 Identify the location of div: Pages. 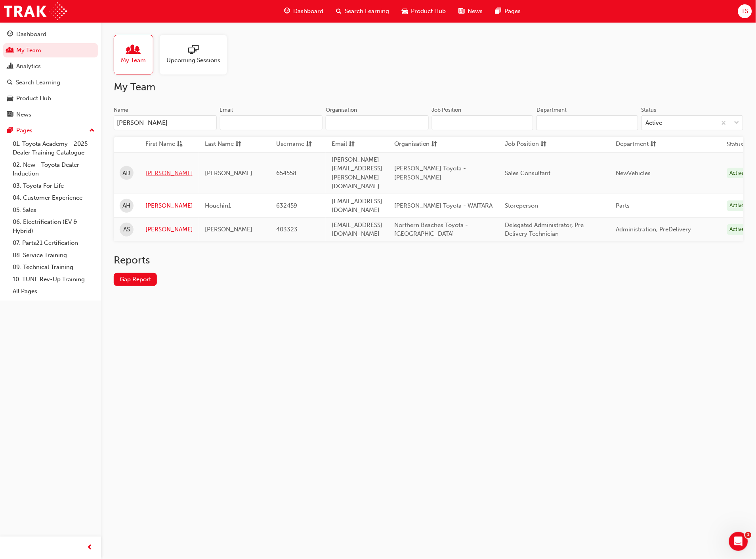
(24, 131).